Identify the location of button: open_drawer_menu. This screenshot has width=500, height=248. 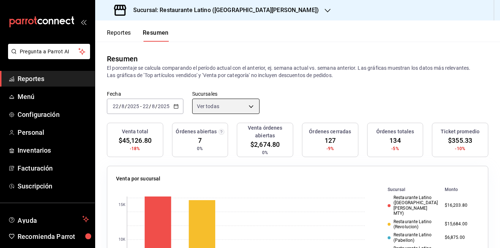
(83, 22).